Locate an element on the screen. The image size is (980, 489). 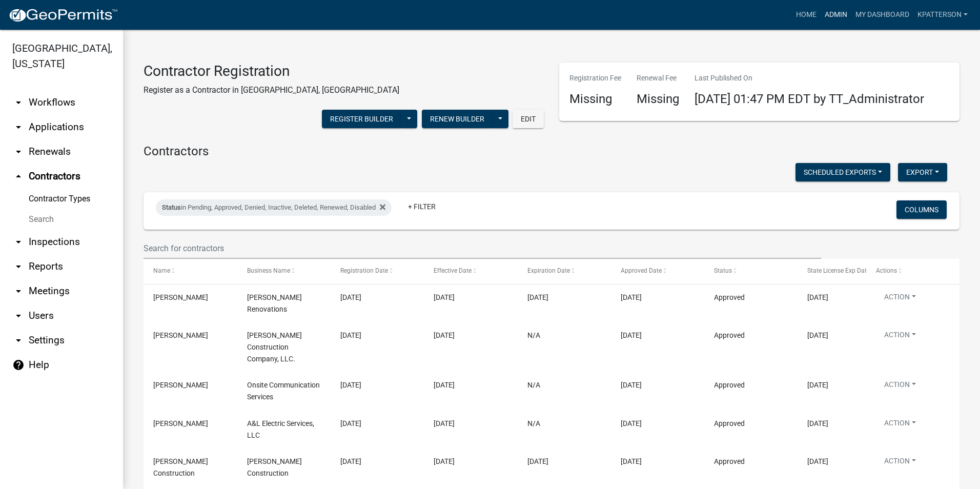
button: Export is located at coordinates (922, 172).